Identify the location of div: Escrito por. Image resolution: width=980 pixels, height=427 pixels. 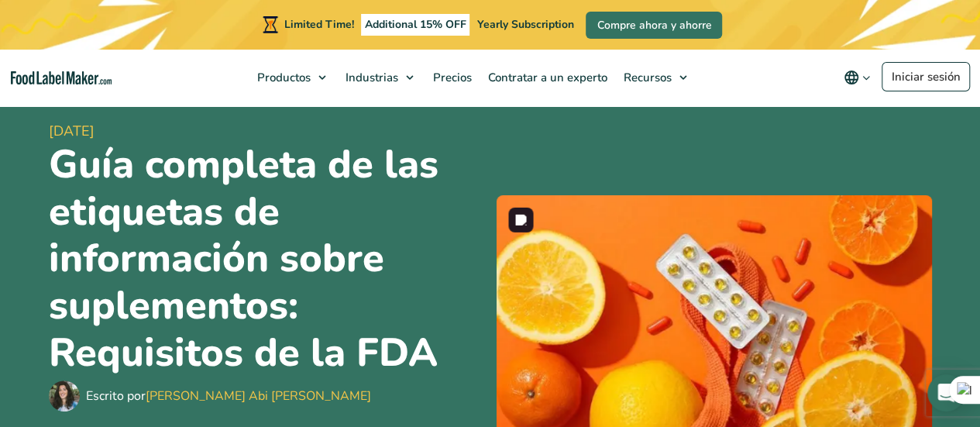
(229, 396).